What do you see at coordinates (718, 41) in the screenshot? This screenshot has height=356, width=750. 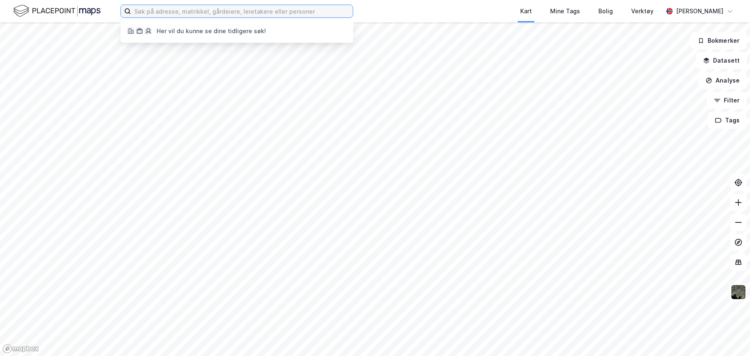 I see `button: Bokmerker` at bounding box center [718, 41].